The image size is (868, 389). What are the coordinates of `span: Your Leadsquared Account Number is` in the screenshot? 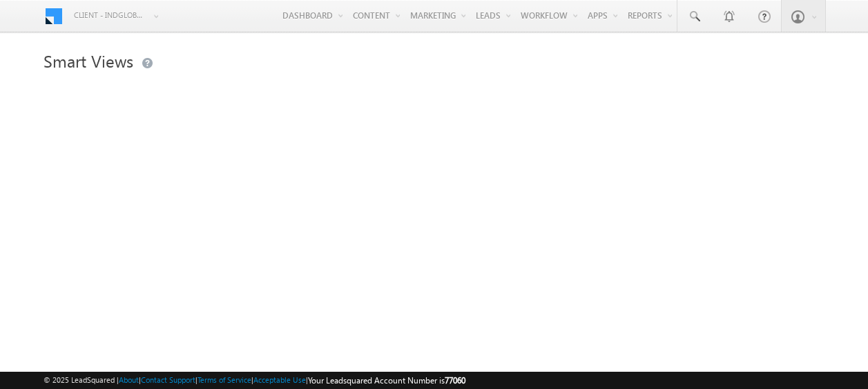 It's located at (387, 380).